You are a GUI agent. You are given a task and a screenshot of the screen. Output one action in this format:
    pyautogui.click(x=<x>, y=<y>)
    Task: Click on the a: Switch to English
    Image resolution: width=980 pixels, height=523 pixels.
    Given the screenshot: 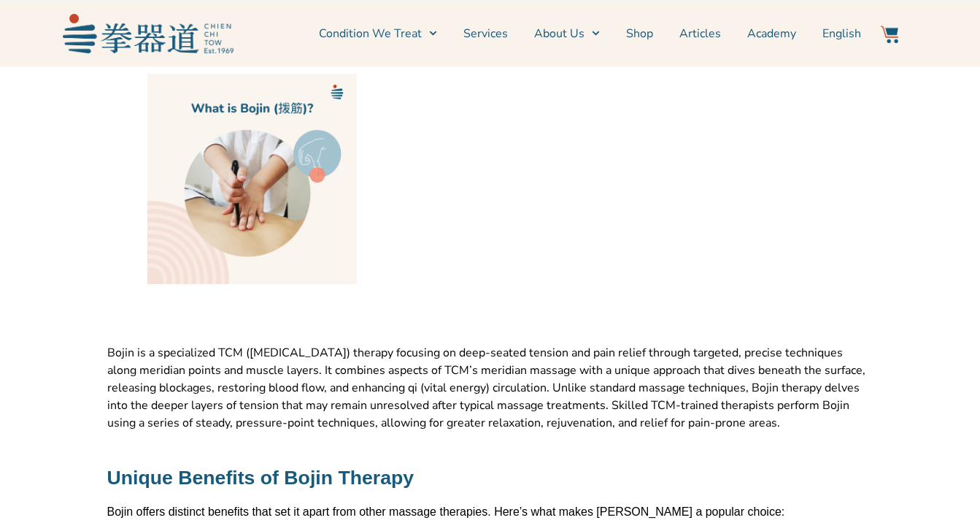 What is the action you would take?
    pyautogui.click(x=842, y=34)
    